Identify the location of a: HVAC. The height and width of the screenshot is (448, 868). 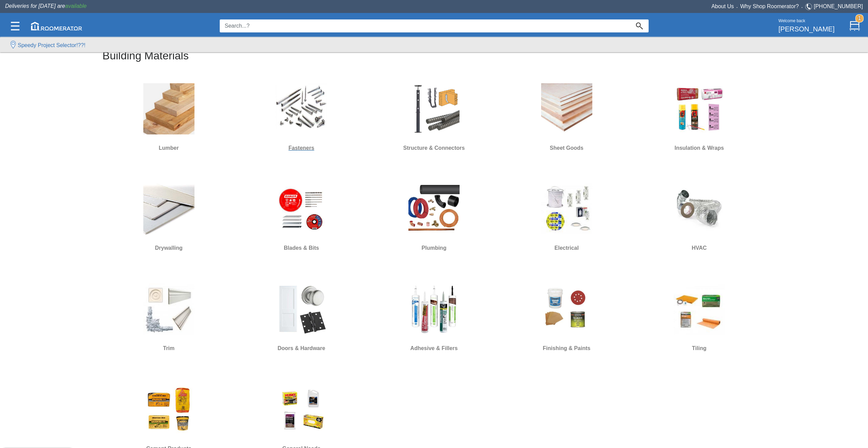
(699, 218).